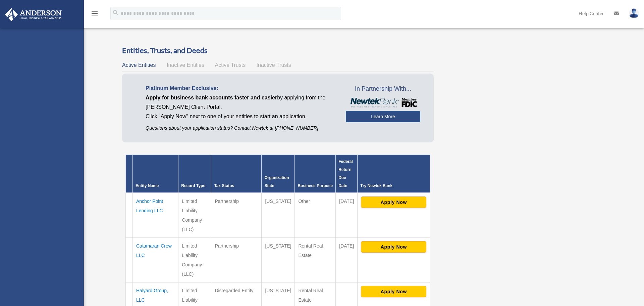 This screenshot has height=306, width=644. I want to click on img: NewtekBankLogoSM.png, so click(383, 103).